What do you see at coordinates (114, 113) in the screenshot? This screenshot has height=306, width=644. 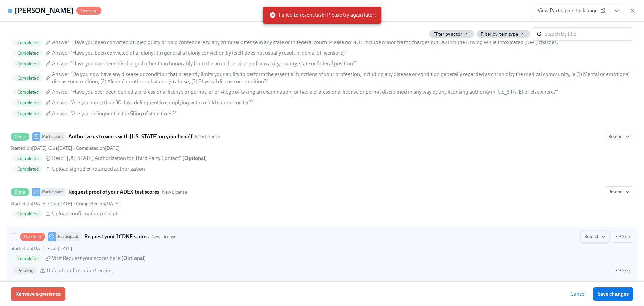 I see `span: Answer "Are you delinquent in the filing of state taxes?"` at bounding box center [114, 113].